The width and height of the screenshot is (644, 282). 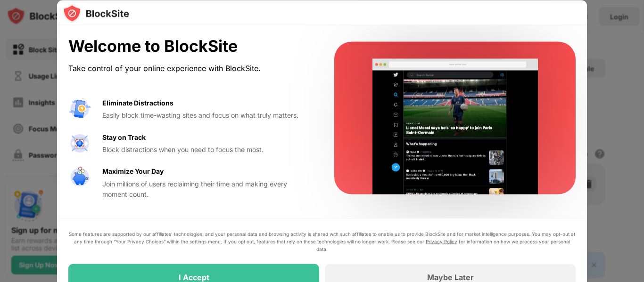 What do you see at coordinates (124, 137) in the screenshot?
I see `div: Stay on Track` at bounding box center [124, 137].